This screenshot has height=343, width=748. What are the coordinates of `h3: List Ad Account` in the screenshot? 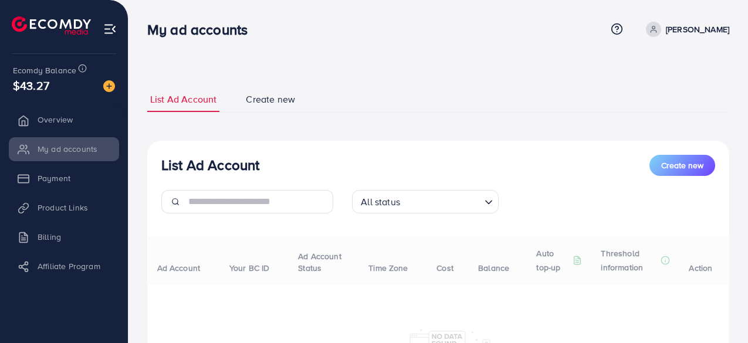 It's located at (210, 165).